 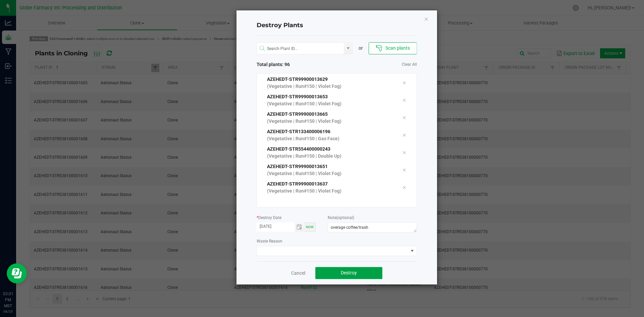 What do you see at coordinates (310, 227) in the screenshot?
I see `span: Now` at bounding box center [310, 227].